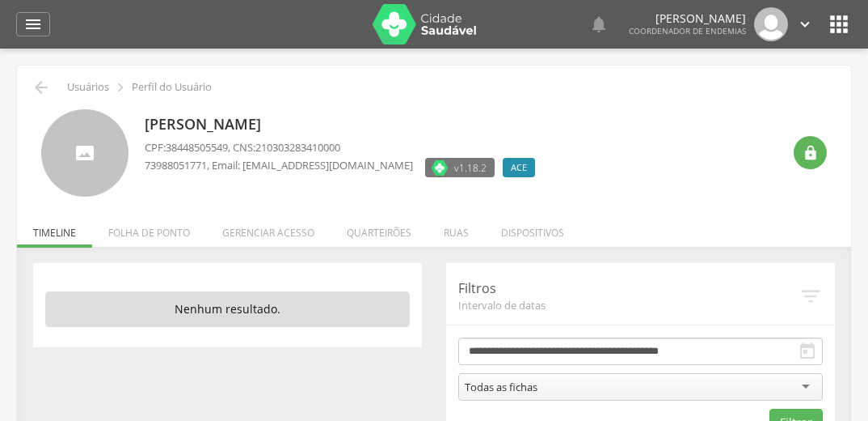 The width and height of the screenshot is (868, 421). I want to click on span: 73988051771, so click(175, 165).